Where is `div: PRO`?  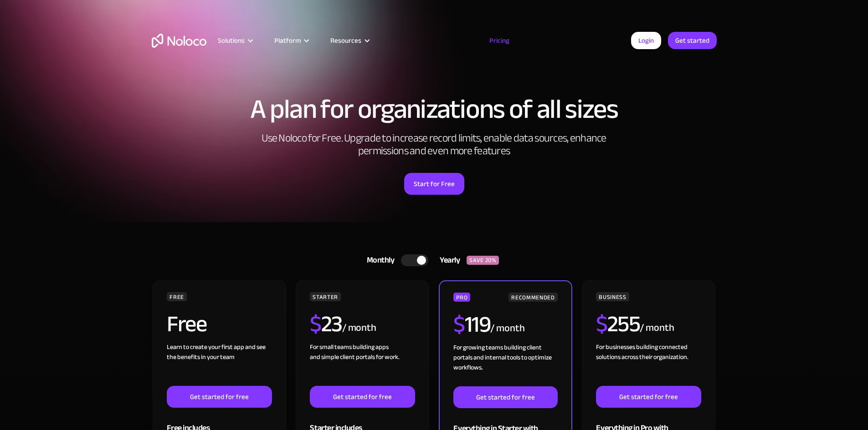
div: PRO is located at coordinates (462, 297).